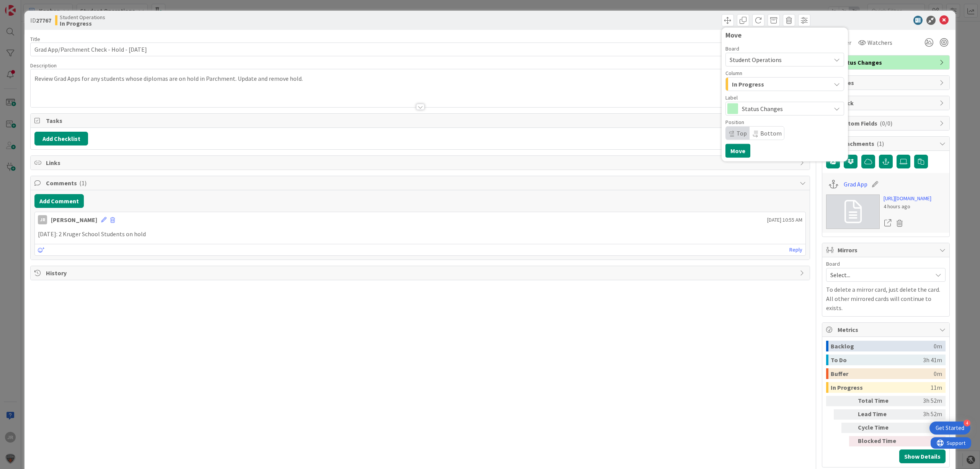 This screenshot has height=469, width=980. I want to click on p: To delete a mirror card, just delete the card. All other mirrored cards will continue to exists., so click(885, 298).